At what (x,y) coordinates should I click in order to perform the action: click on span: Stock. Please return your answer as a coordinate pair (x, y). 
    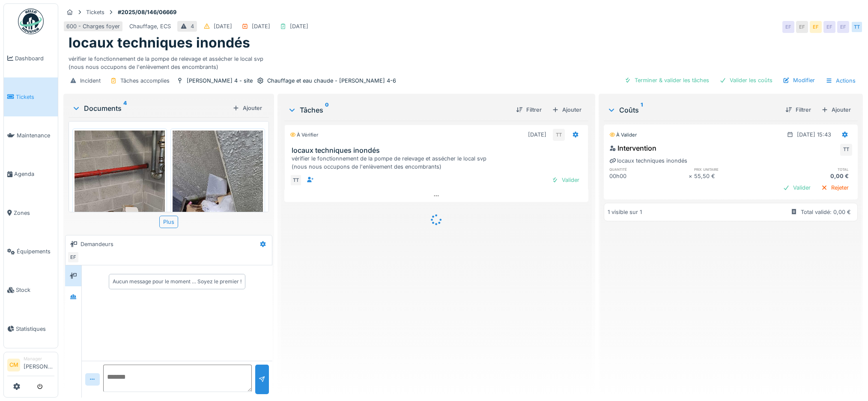
    Looking at the image, I should click on (35, 290).